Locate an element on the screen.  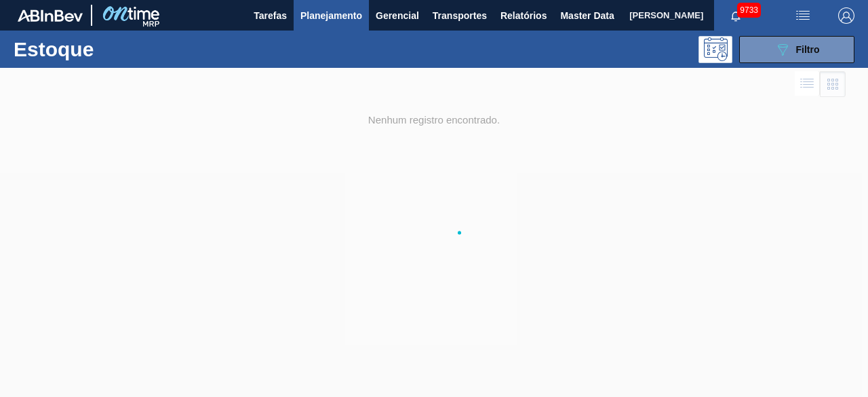
span: Planejamento is located at coordinates (331, 16).